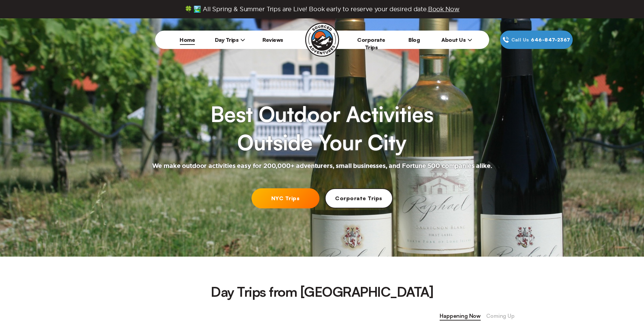 The image size is (644, 327). Describe the element at coordinates (322, 40) in the screenshot. I see `img: Sourced Adventures company logo` at that location.